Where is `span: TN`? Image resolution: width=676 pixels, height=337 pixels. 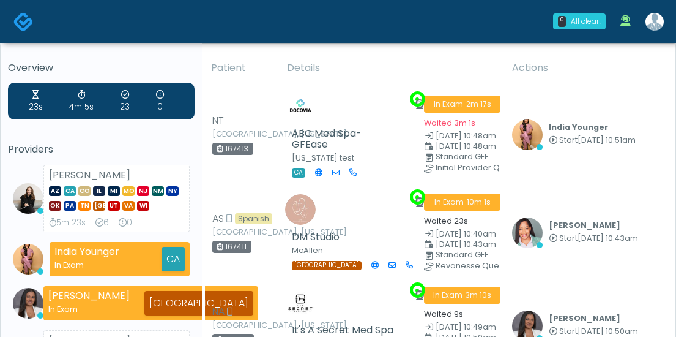
span: TN is located at coordinates (84, 206).